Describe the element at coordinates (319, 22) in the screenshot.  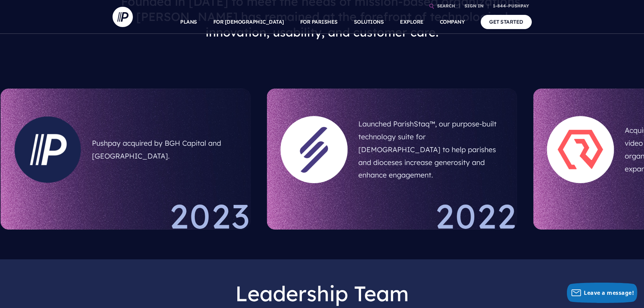
I see `a: FOR PARISHES` at that location.